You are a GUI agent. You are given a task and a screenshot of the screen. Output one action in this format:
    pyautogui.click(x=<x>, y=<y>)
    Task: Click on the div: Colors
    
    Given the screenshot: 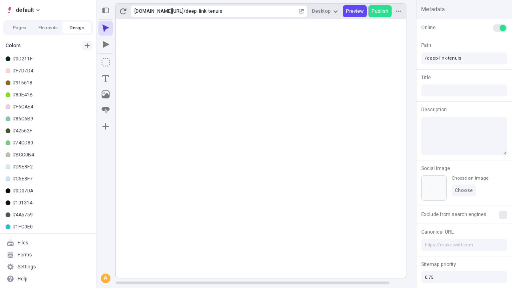 What is the action you would take?
    pyautogui.click(x=42, y=46)
    